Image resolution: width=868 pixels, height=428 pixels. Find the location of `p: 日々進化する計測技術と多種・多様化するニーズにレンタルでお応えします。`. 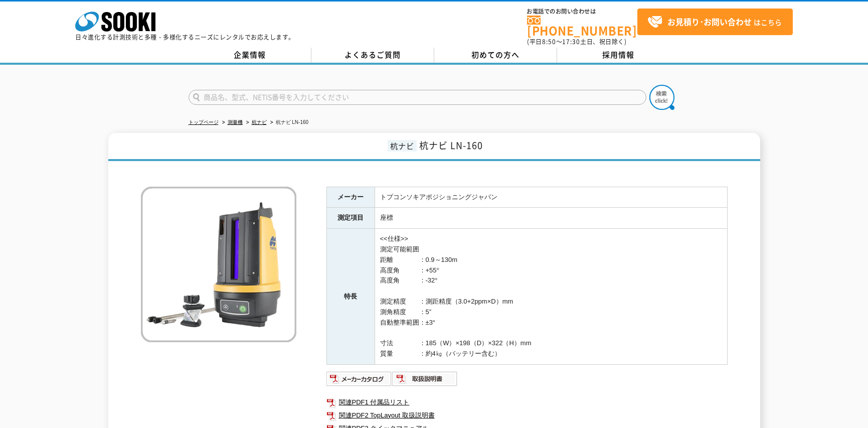

p: 日々進化する計測技術と多種・多様化するニーズにレンタルでお応えします。 is located at coordinates (185, 37).